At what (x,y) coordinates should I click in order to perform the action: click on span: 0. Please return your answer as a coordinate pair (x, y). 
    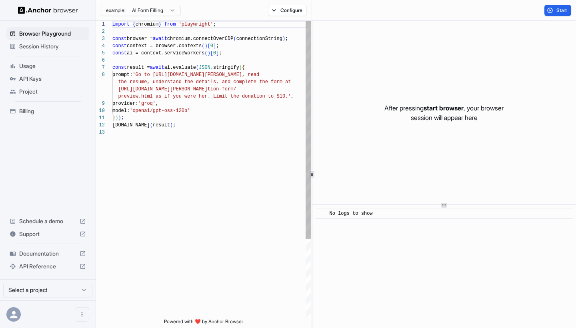
    Looking at the image, I should click on (212, 46).